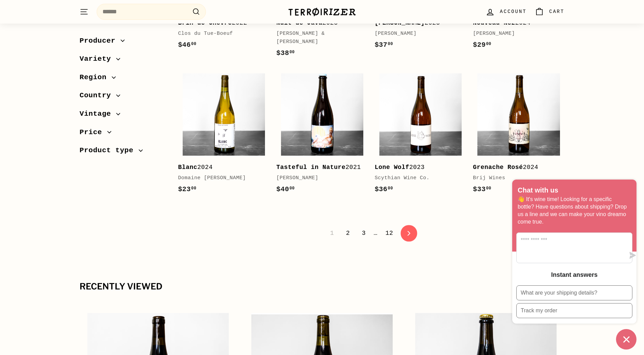  What do you see at coordinates (123, 153) in the screenshot?
I see `button: Product type` at bounding box center [123, 153].